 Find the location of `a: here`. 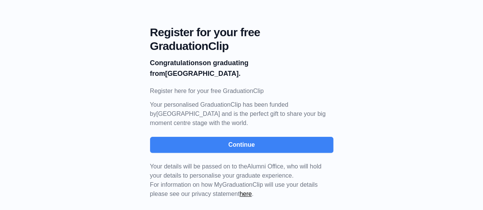

a: here is located at coordinates (245, 194).